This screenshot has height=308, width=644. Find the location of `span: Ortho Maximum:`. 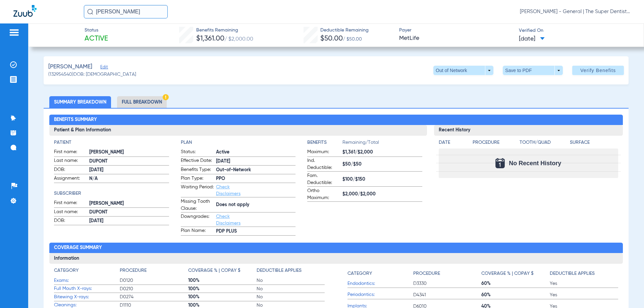

span: Ortho Maximum: is located at coordinates (324, 194).